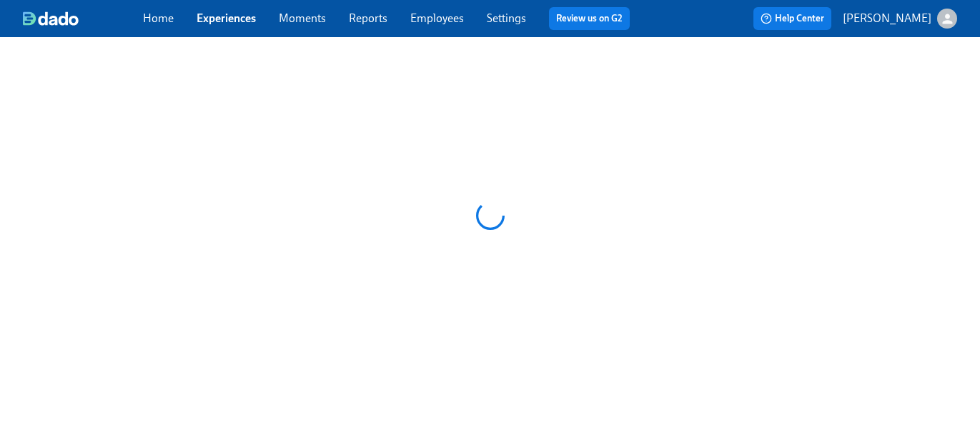  What do you see at coordinates (226, 18) in the screenshot?
I see `a: Experiences` at bounding box center [226, 18].